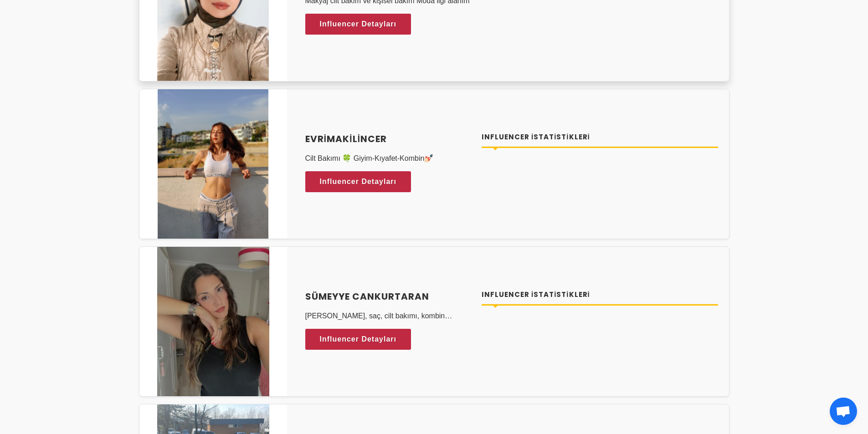 The image size is (868, 434). What do you see at coordinates (388, 297) in the screenshot?
I see `a: Sümeyye Cankurtaran` at bounding box center [388, 297].